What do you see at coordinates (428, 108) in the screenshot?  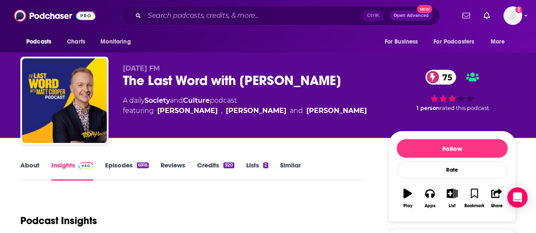 I see `span: 1 person` at bounding box center [428, 108].